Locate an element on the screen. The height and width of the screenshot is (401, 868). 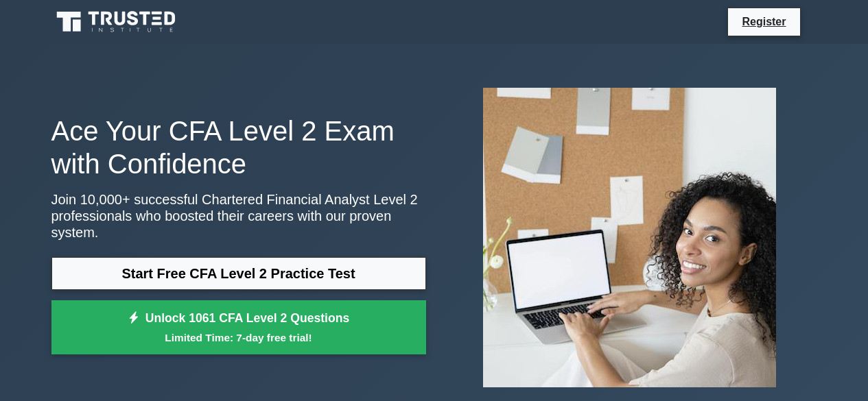
a: Unlock 1061 CFA Level 2 QuestionsLimited Time: 7-day free trial! is located at coordinates (238, 328).